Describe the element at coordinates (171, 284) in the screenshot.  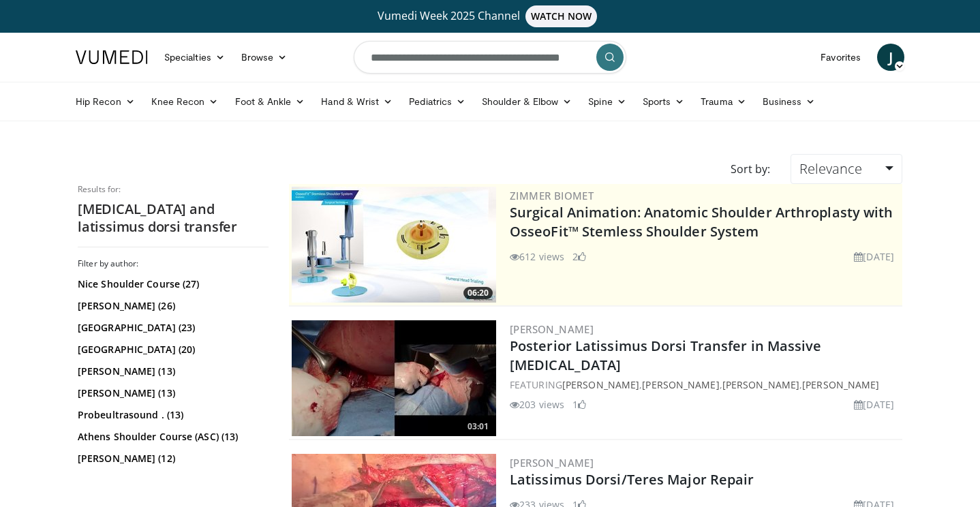
I see `a: Nice Shoulder Course (27)` at that location.